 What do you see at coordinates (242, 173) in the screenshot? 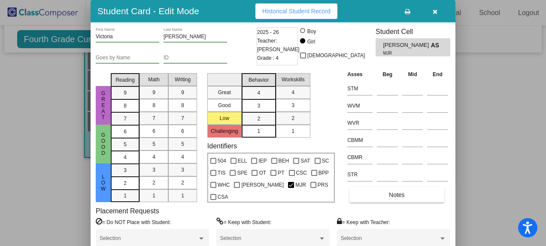
I see `span: SPE` at bounding box center [242, 173].